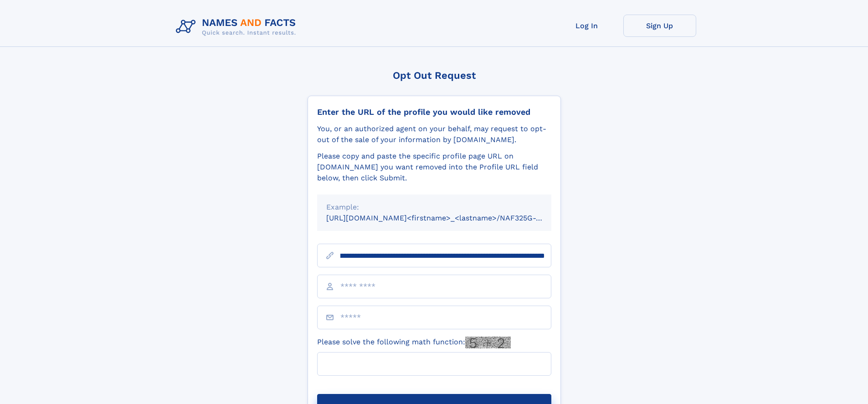 Image resolution: width=868 pixels, height=404 pixels. What do you see at coordinates (660, 26) in the screenshot?
I see `a: Sign Up` at bounding box center [660, 26].